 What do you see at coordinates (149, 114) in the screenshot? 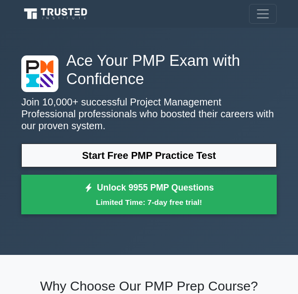
I see `p: Join 10,000+ successful Project Management Professional professionals who boosted their careers w...` at bounding box center [149, 114].